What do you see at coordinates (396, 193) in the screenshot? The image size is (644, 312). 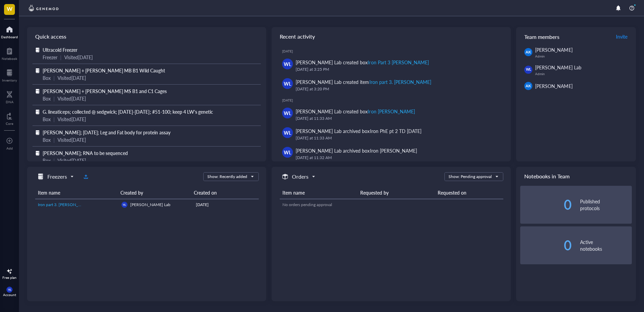 I see `th: Requested by` at bounding box center [396, 193].